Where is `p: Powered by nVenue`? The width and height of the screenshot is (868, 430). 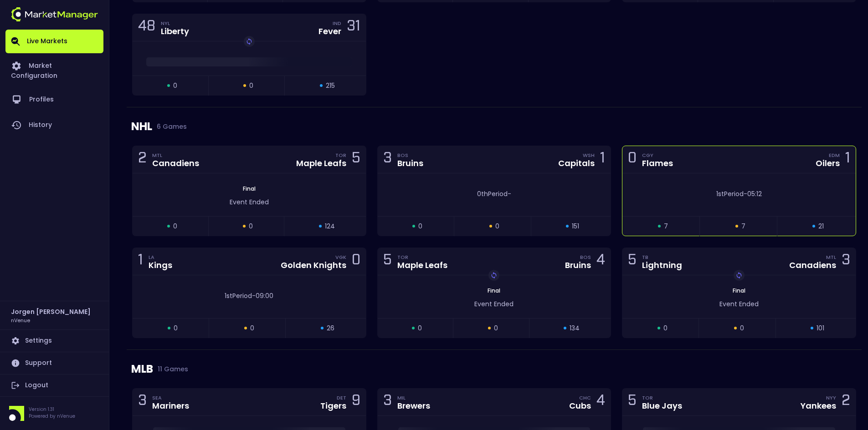
p: Powered by nVenue is located at coordinates (52, 416).